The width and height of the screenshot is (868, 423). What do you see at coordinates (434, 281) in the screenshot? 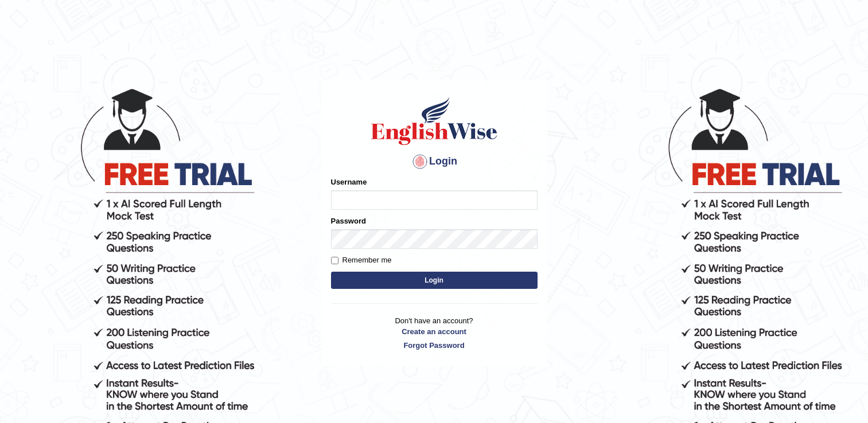
I see `button: Login` at bounding box center [434, 281].